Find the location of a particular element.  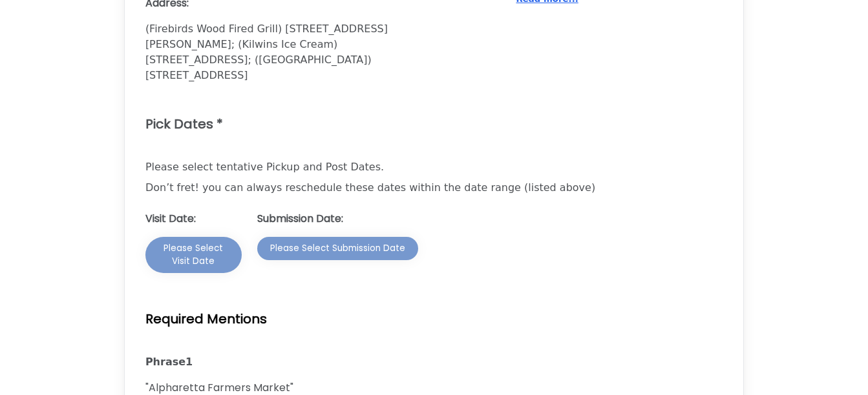

p: Don’t fret! you can always reschedule these dates within the date range (listed above) is located at coordinates (434, 188).